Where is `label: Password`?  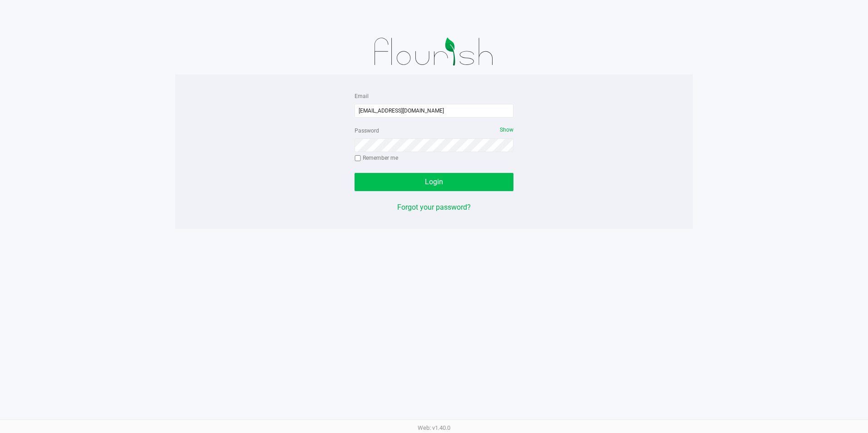
label: Password is located at coordinates (367, 131).